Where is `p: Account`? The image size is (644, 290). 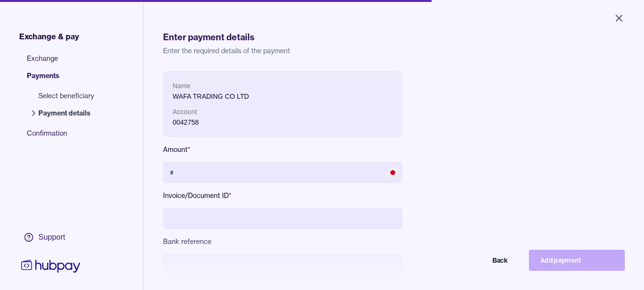 p: Account is located at coordinates (282, 112).